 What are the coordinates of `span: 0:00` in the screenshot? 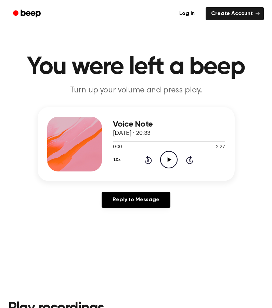 It's located at (117, 147).